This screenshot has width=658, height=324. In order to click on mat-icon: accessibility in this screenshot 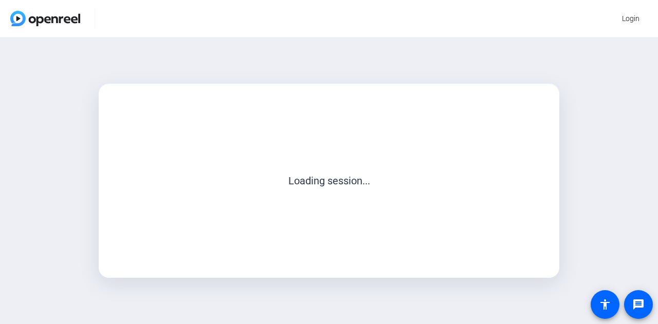, I will do `click(605, 305)`.